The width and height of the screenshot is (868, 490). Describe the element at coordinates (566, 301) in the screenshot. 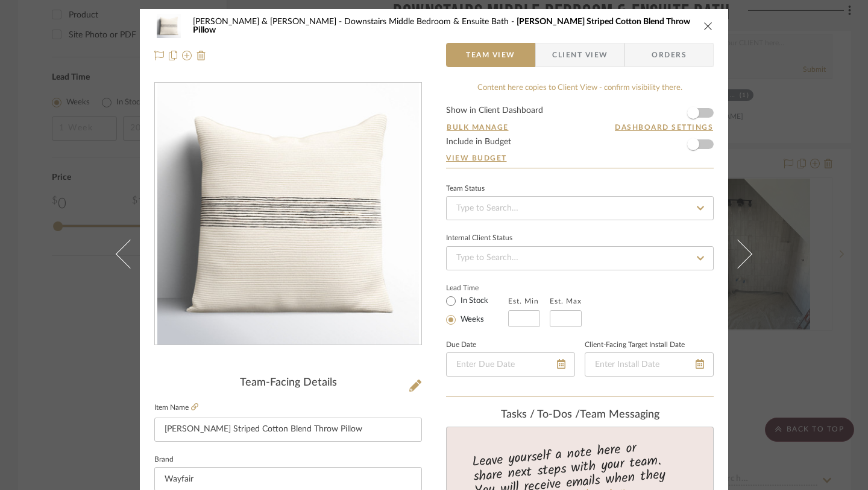

I see `label: Est. Max` at that location.